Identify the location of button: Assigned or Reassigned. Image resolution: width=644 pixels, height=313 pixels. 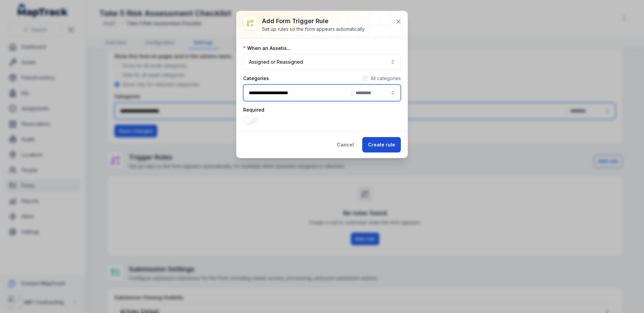
(322, 62).